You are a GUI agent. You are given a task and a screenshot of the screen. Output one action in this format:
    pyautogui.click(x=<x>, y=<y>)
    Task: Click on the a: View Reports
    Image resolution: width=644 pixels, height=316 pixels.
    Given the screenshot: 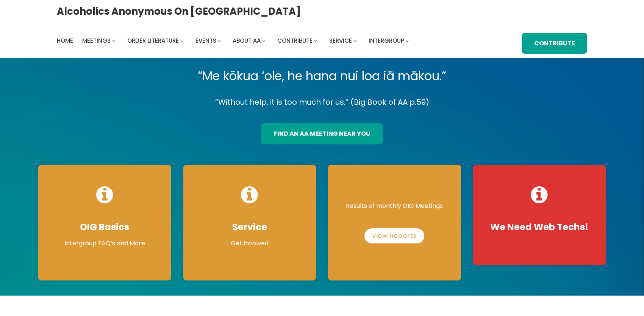 What is the action you would take?
    pyautogui.click(x=394, y=236)
    